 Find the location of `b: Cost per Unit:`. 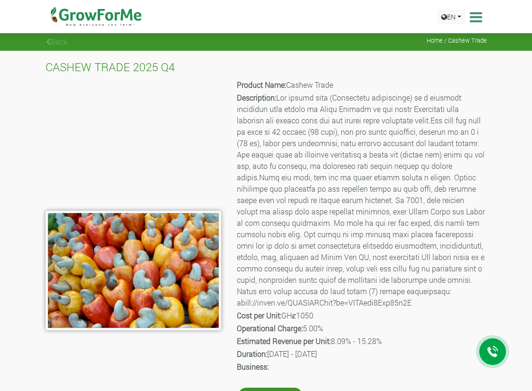

b: Cost per Unit: is located at coordinates (259, 315).